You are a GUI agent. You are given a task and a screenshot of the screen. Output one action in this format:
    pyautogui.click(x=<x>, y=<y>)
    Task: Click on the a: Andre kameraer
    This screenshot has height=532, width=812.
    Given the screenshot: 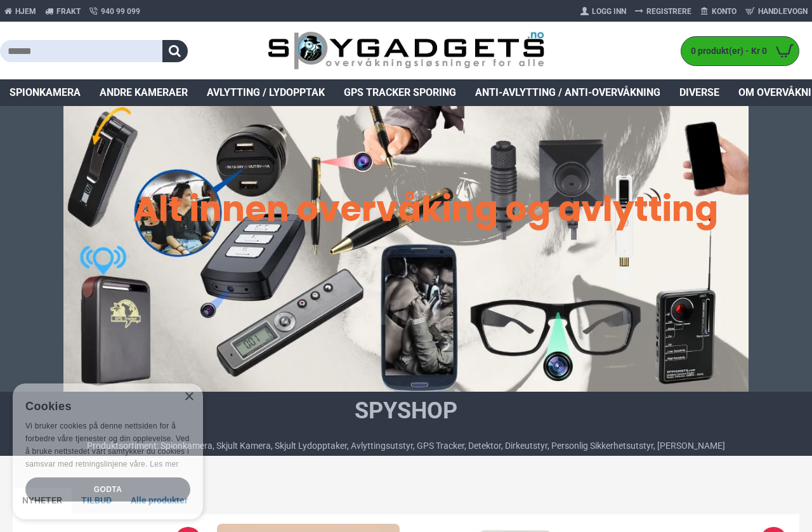 What is the action you would take?
    pyautogui.click(x=143, y=93)
    